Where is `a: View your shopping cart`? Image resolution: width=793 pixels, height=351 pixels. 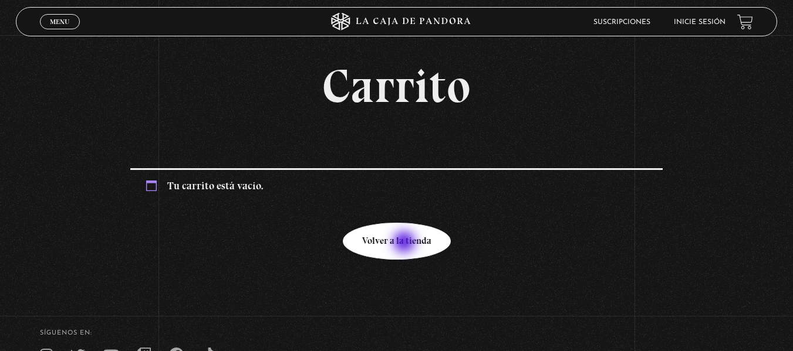
a: View your shopping cart is located at coordinates (744, 21).